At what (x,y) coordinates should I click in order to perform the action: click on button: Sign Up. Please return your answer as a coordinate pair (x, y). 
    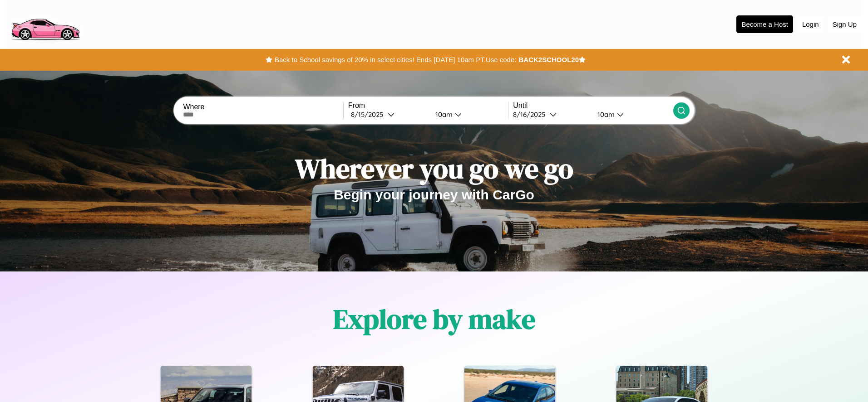
    Looking at the image, I should click on (844, 24).